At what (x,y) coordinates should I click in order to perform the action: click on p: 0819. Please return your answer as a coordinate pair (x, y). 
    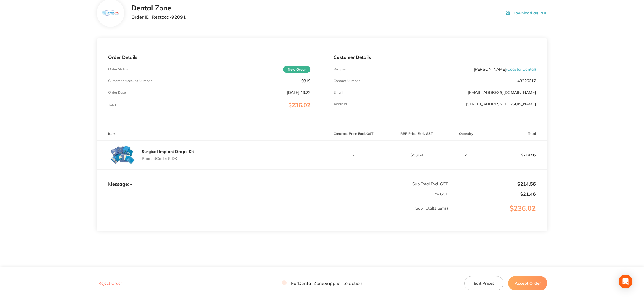
    Looking at the image, I should click on (306, 80).